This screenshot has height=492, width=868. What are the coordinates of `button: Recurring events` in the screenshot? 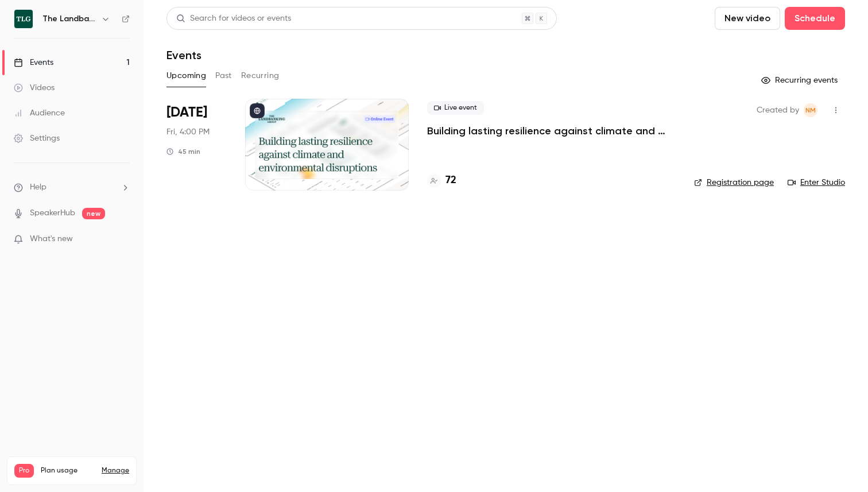 It's located at (800, 80).